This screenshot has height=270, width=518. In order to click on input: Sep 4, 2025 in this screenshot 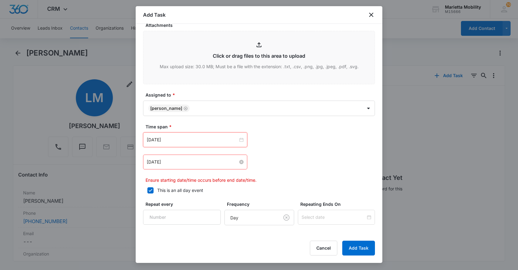, I will do `click(192, 162)`.